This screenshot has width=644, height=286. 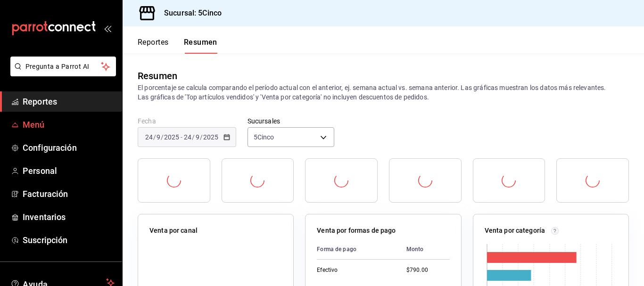 I want to click on button: Resumen, so click(x=201, y=46).